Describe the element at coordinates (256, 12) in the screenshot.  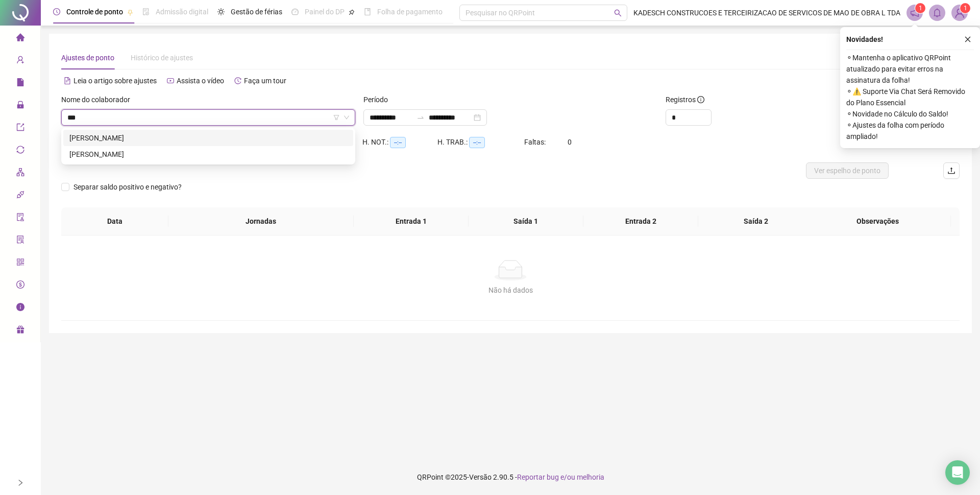
I see `span: Gestão de férias` at that location.